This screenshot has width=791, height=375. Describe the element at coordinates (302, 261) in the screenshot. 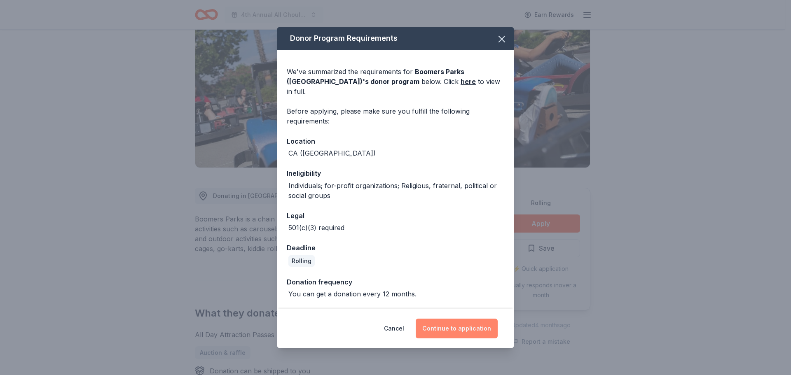

I see `div: Rolling` at that location.